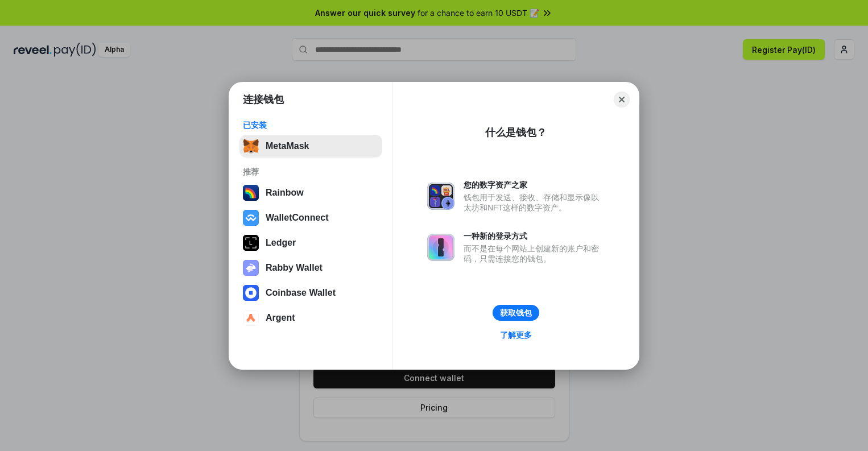 The height and width of the screenshot is (451, 868). What do you see at coordinates (534, 236) in the screenshot?
I see `div: 一种新的登录方式` at bounding box center [534, 236].